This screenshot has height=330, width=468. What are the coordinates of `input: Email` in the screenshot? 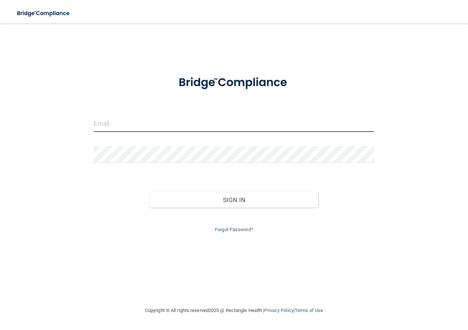 It's located at (234, 124).